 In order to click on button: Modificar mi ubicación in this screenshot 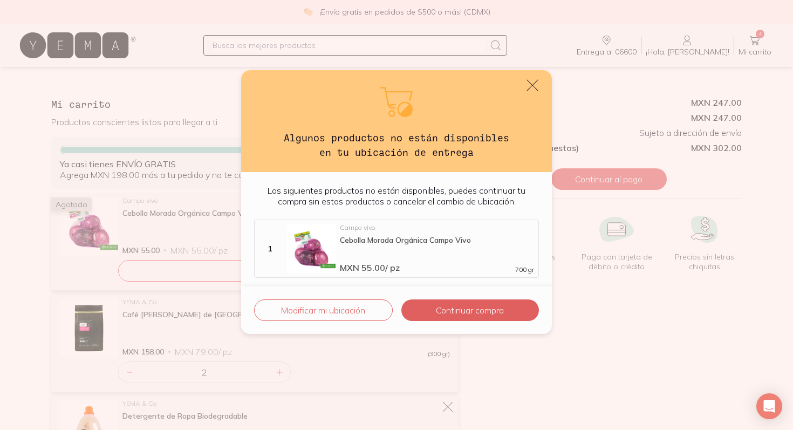, I will do `click(323, 310)`.